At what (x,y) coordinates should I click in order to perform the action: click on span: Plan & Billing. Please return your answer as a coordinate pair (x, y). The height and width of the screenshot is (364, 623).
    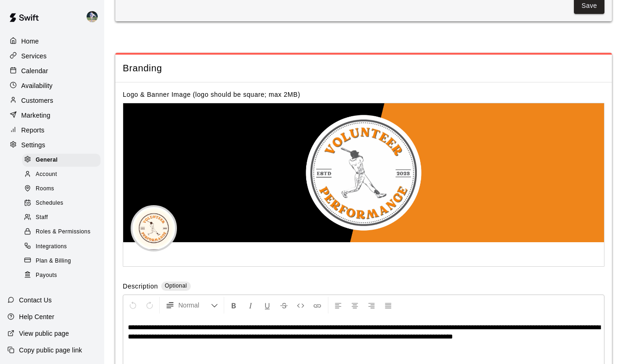
    Looking at the image, I should click on (54, 261).